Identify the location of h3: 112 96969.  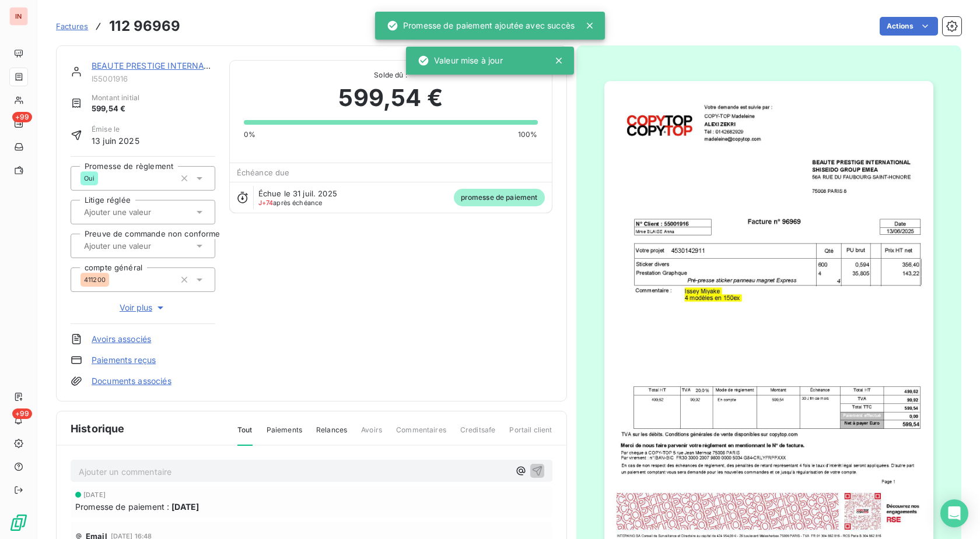
(145, 26).